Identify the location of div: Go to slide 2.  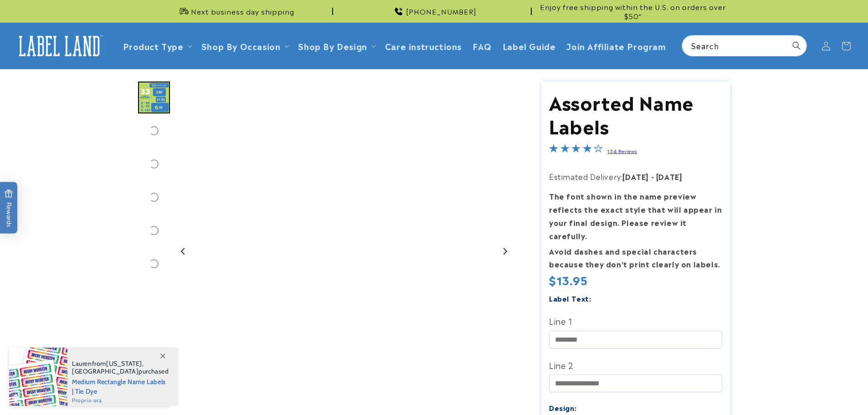
(154, 97).